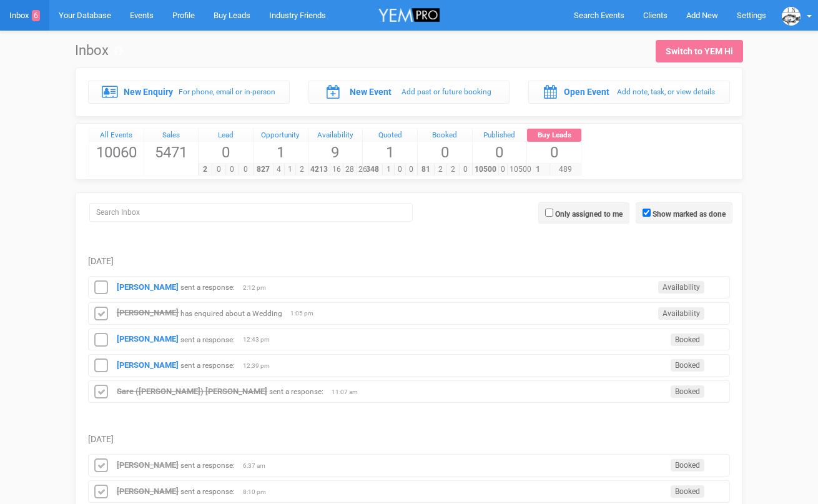 The image size is (818, 504). Describe the element at coordinates (426, 169) in the screenshot. I see `span: 81` at that location.